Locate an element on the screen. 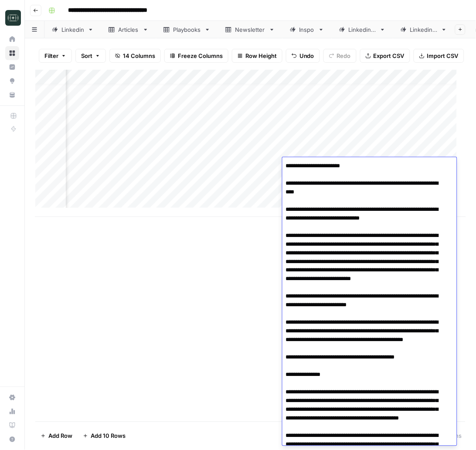 The image size is (476, 450). div: Playbooks is located at coordinates (187, 29).